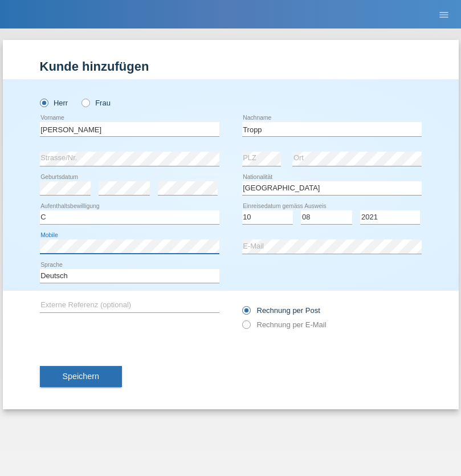  What do you see at coordinates (246, 313) in the screenshot?
I see `input: Rechnung per Post` at bounding box center [246, 313].